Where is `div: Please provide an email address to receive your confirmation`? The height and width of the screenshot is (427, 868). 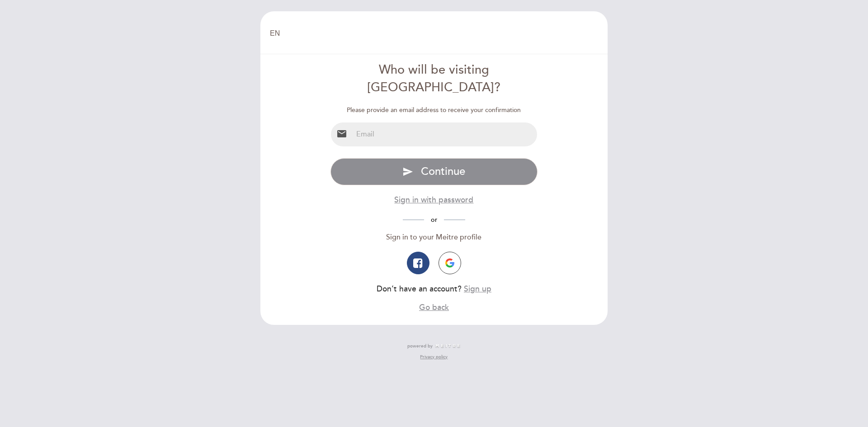
div: Please provide an email address to receive your confirmation is located at coordinates (434, 110).